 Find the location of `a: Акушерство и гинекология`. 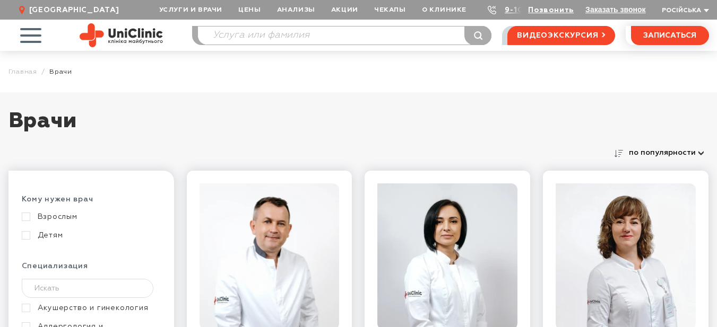

a: Акушерство и гинекология is located at coordinates (90, 308).